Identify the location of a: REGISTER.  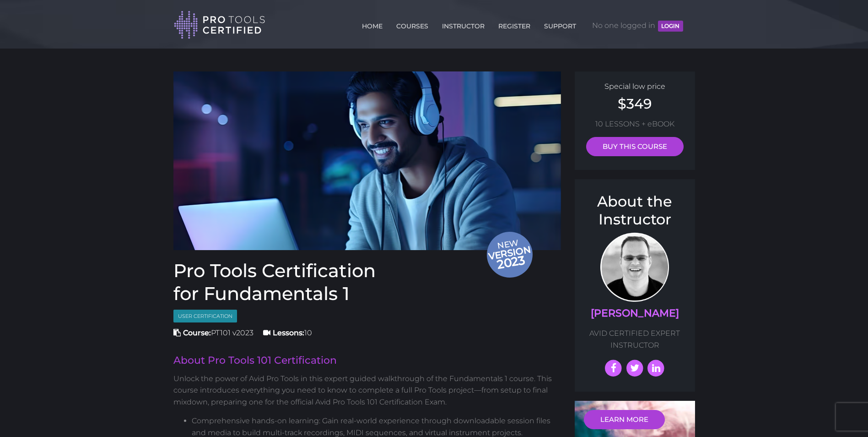
(514, 24).